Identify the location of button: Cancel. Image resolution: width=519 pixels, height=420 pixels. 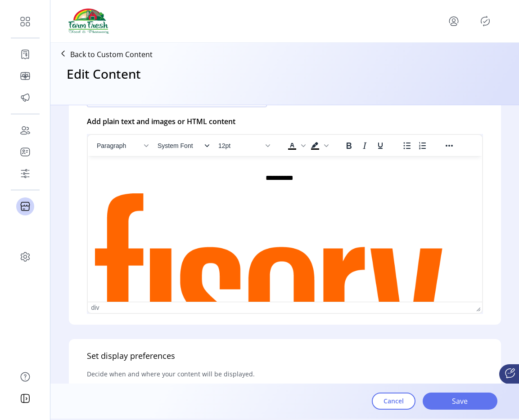
(393, 401).